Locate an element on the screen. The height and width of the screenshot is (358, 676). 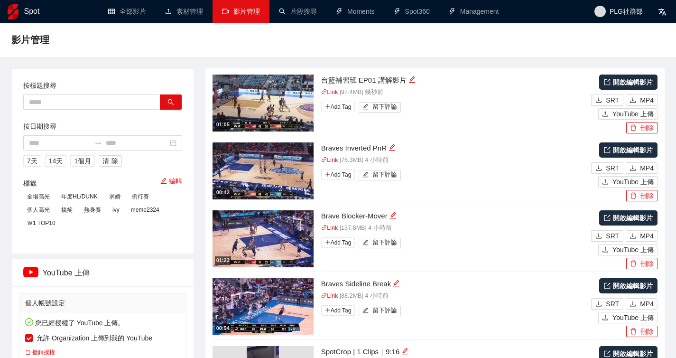
span: ivy is located at coordinates (116, 210).